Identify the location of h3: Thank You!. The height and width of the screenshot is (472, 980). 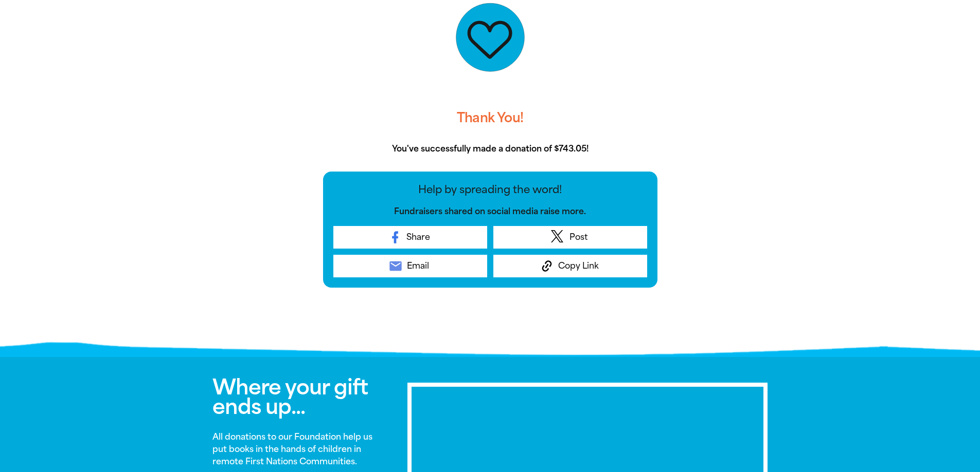
(490, 118).